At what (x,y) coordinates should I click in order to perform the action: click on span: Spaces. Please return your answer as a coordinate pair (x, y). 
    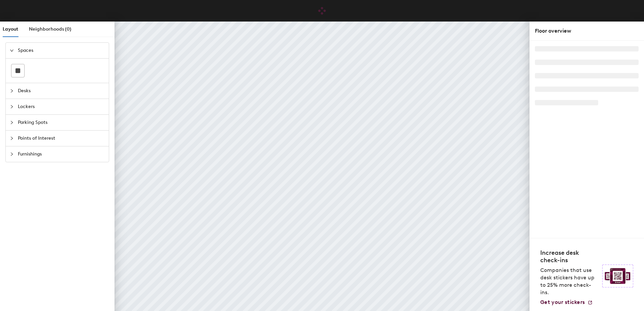
    Looking at the image, I should click on (61, 50).